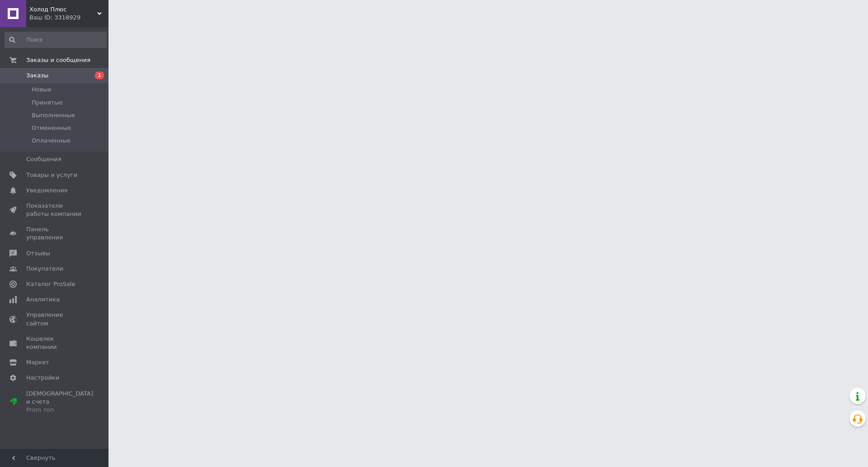 The image size is (868, 467). Describe the element at coordinates (52, 175) in the screenshot. I see `span: Товары и услуги` at that location.